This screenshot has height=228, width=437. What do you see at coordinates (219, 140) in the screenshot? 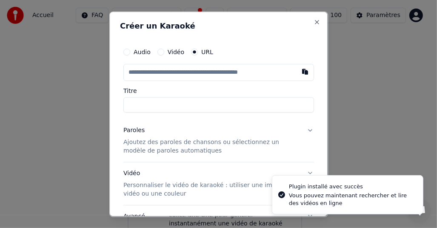
I see `button: ParolesAjoutez des paroles de chansons ou sélectionnez un modèle de paroles automatiques` at bounding box center [219, 140].